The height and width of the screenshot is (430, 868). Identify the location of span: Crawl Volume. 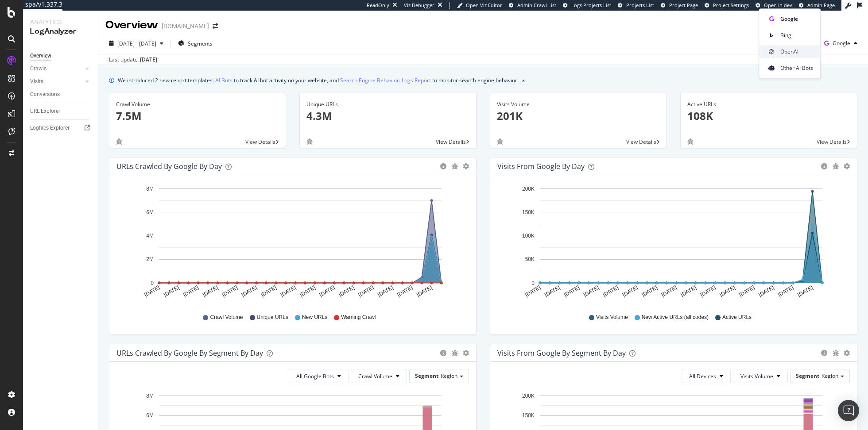
(375, 376).